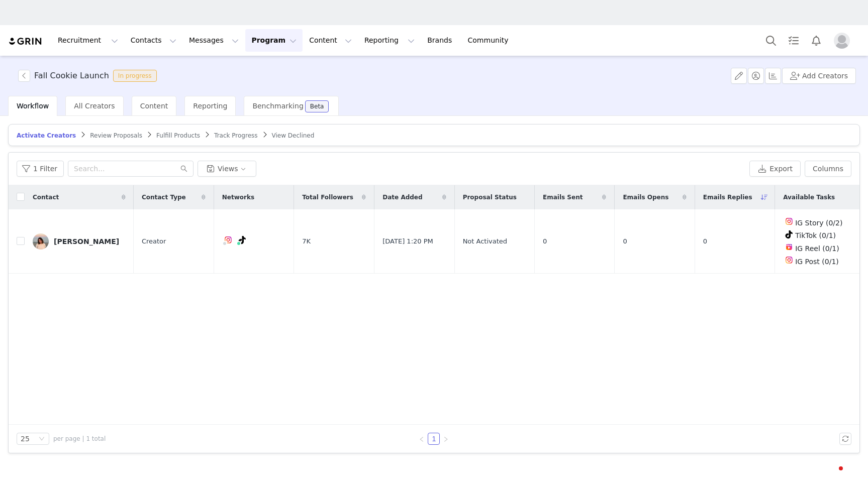  Describe the element at coordinates (90, 76) in the screenshot. I see `span: [object Object]` at that location.